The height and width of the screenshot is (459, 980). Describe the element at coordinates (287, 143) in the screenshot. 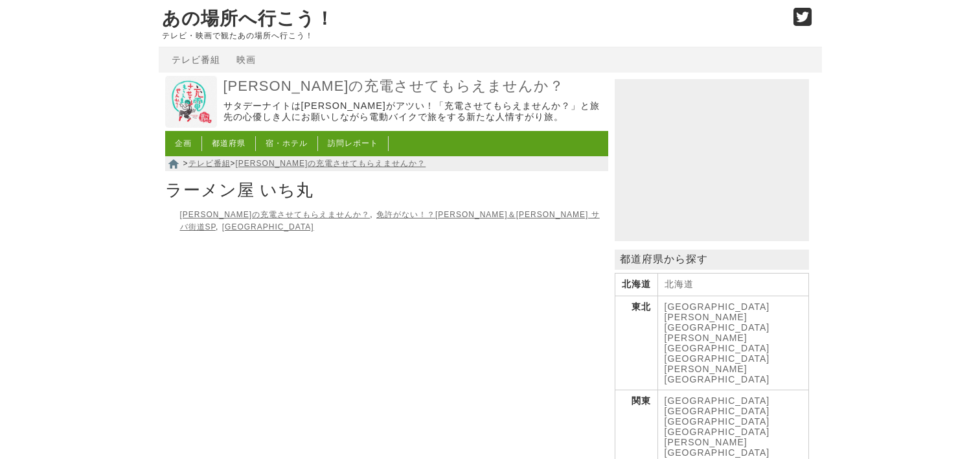

I see `a: 宿・ホテル` at that location.